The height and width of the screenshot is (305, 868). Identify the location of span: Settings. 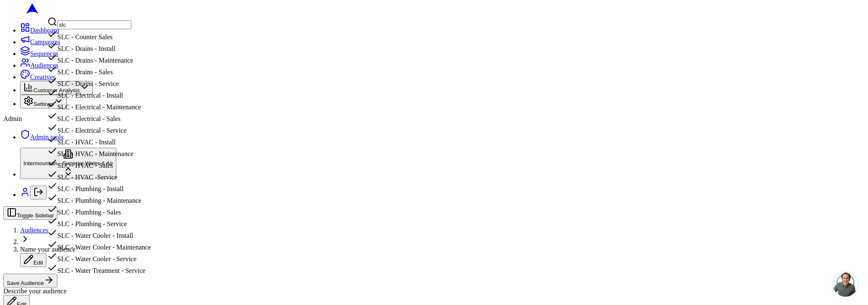
(44, 104).